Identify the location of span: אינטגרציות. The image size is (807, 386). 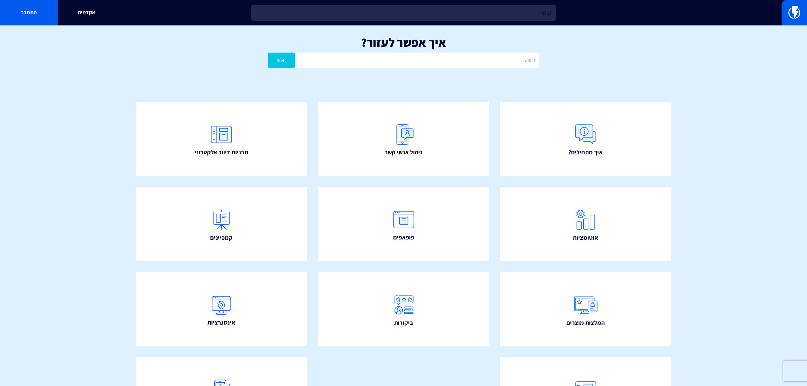
(221, 322).